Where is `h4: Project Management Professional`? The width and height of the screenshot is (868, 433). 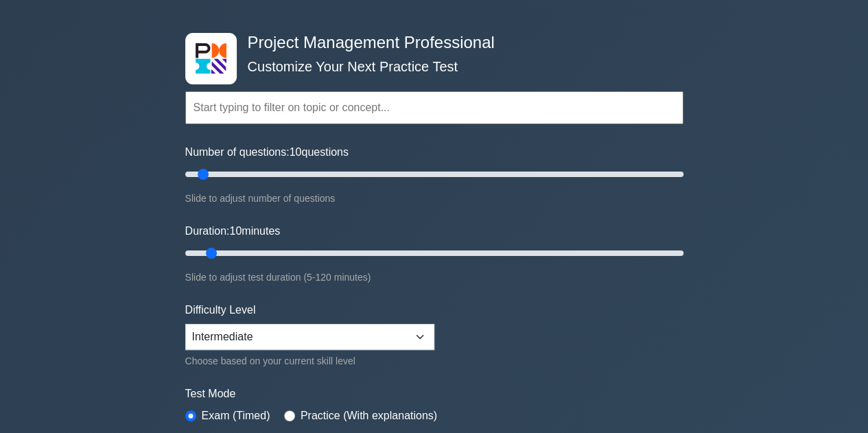 h4: Project Management Professional is located at coordinates (429, 43).